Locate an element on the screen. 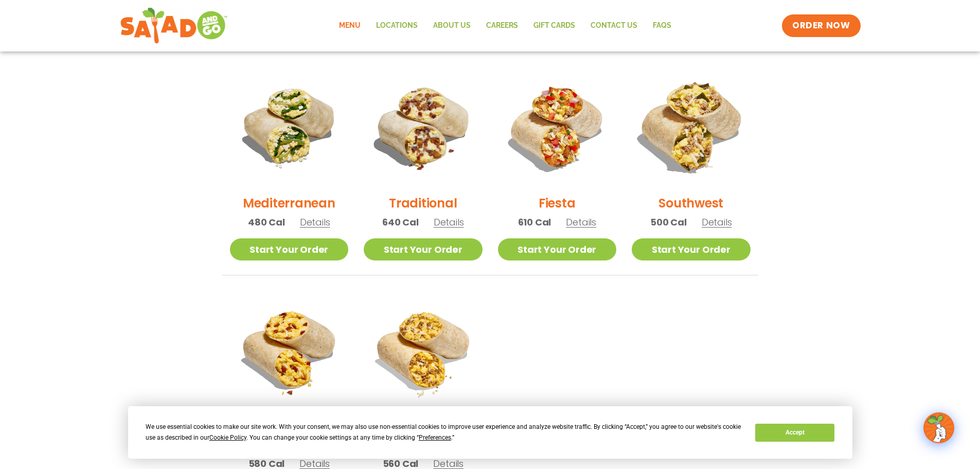 The width and height of the screenshot is (980, 469). span: Cookie Policy is located at coordinates (228, 438).